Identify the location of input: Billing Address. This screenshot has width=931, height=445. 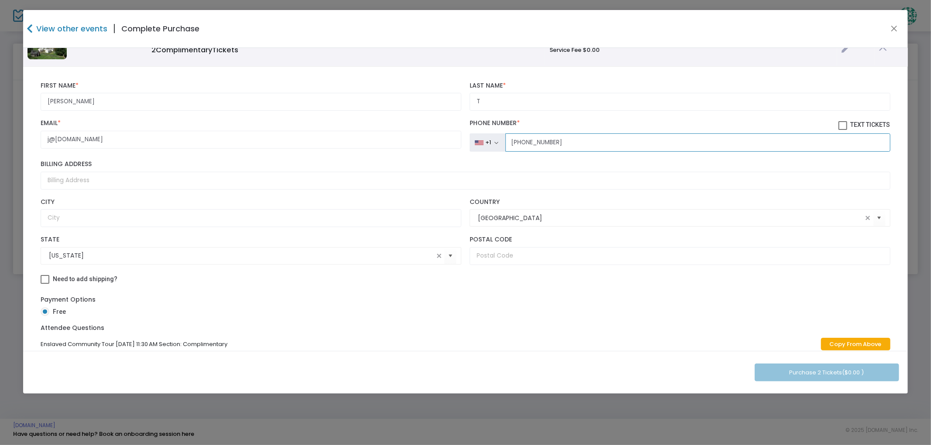
(465, 181).